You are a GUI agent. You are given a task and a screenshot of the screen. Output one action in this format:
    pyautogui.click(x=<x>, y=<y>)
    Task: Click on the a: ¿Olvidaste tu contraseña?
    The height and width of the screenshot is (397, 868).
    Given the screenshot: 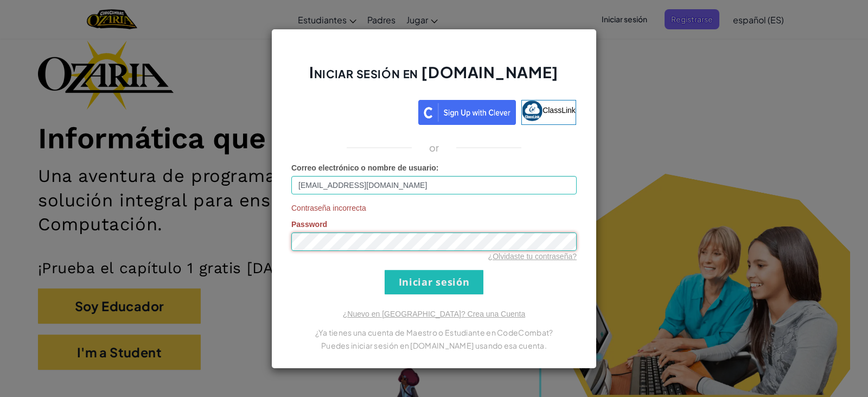 What is the action you would take?
    pyautogui.click(x=532, y=256)
    